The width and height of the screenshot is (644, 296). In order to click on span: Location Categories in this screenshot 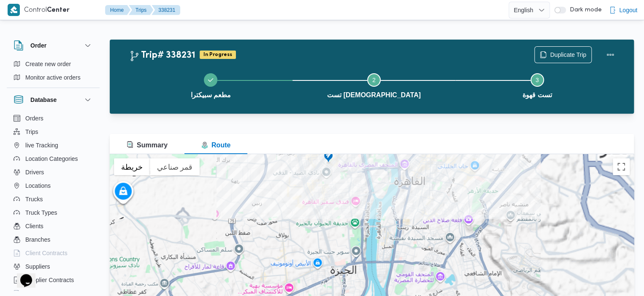, I will do `click(51, 159)`.